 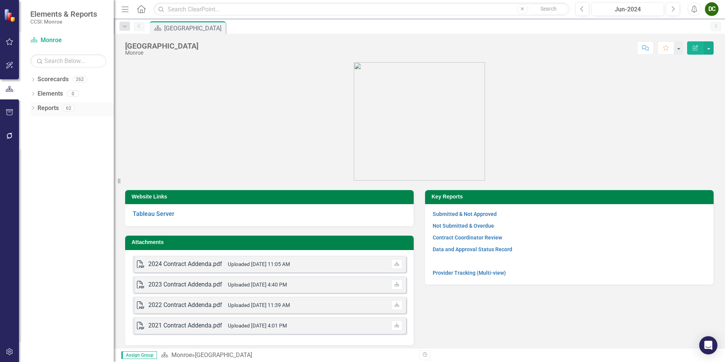 What do you see at coordinates (69, 108) in the screenshot?
I see `div: 62` at bounding box center [69, 108].